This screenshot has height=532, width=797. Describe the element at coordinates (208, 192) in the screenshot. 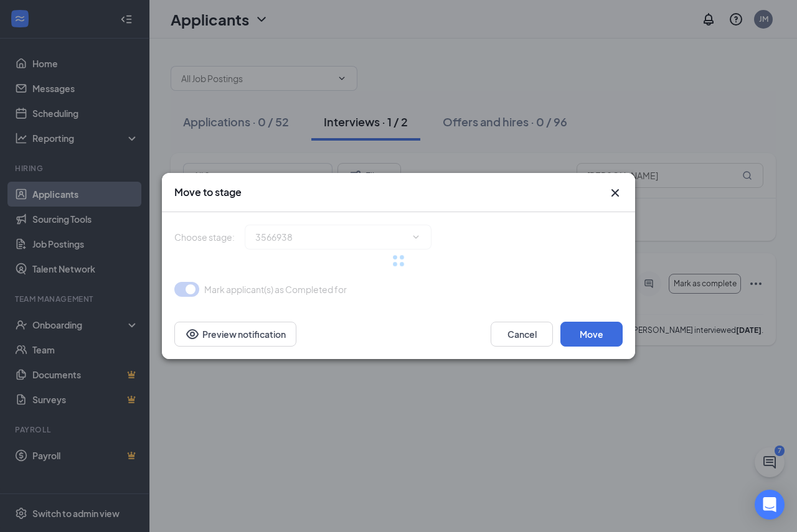

I see `h3: Move to stage` at that location.